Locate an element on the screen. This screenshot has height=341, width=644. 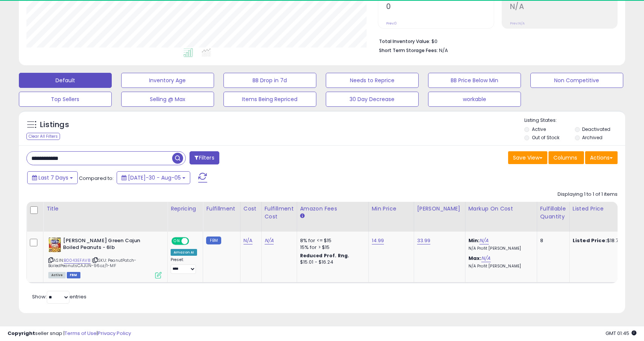
a: Privacy Policy is located at coordinates (114, 333).